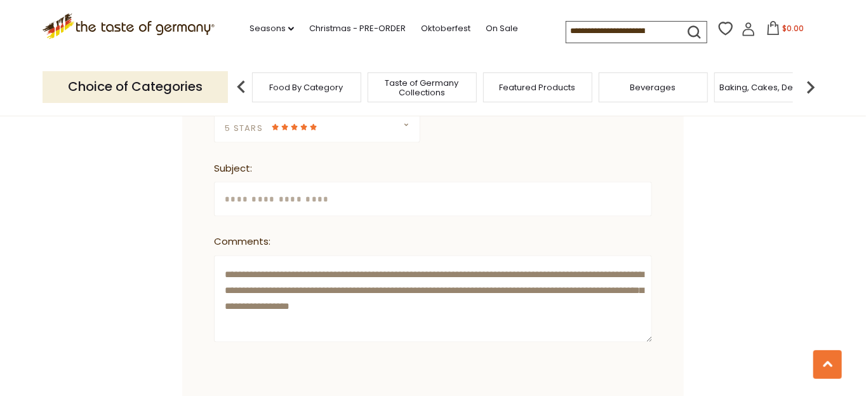 The width and height of the screenshot is (866, 396). Describe the element at coordinates (768, 87) in the screenshot. I see `span: Baking, Cakes, Desserts` at that location.